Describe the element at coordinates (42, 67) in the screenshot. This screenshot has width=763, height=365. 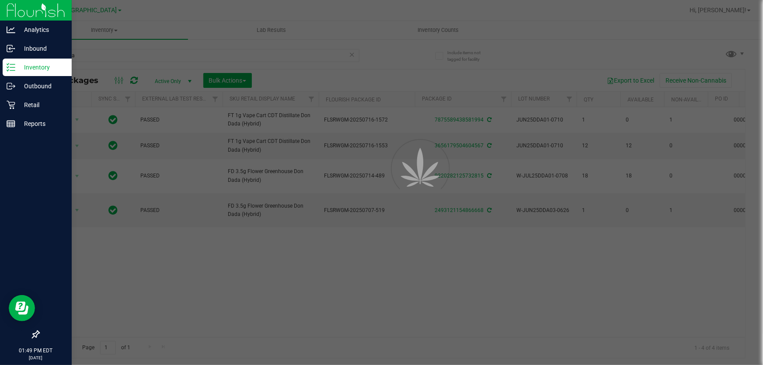
I see `p: Inventory` at that location.